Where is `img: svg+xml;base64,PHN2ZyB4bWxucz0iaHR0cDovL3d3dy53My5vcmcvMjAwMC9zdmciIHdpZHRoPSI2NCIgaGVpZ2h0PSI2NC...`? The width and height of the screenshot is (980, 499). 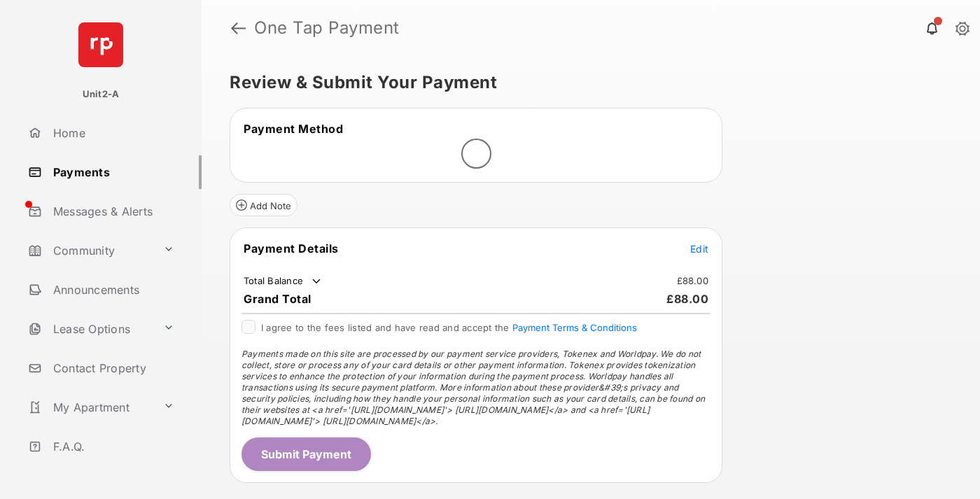 img: svg+xml;base64,PHN2ZyB4bWxucz0iaHR0cDovL3d3dy53My5vcmcvMjAwMC9zdmciIHdpZHRoPSI2NCIgaGVpZ2h0PSI2NC... is located at coordinates (101, 45).